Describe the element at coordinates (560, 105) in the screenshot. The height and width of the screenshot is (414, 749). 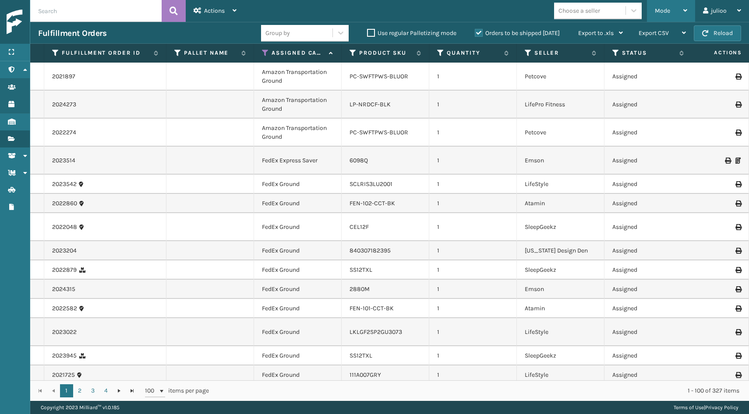
I see `td: LifePro Fitness` at that location.